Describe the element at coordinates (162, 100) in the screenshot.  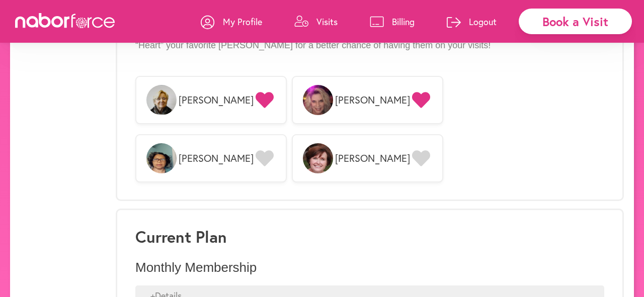
I see `img: lTsDzUqgSHSE4Q98kGbS` at that location.